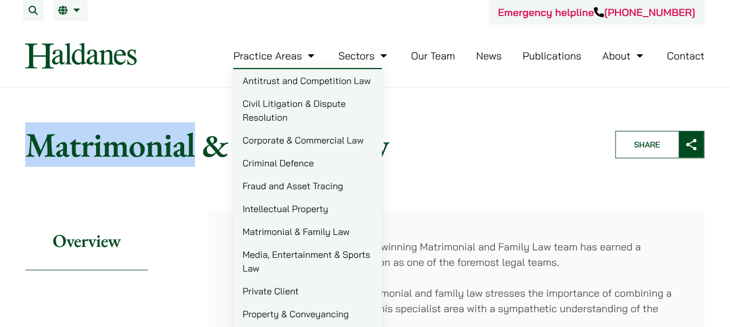 The image size is (730, 327). I want to click on h1: Matrimonial & Family Law, so click(311, 145).